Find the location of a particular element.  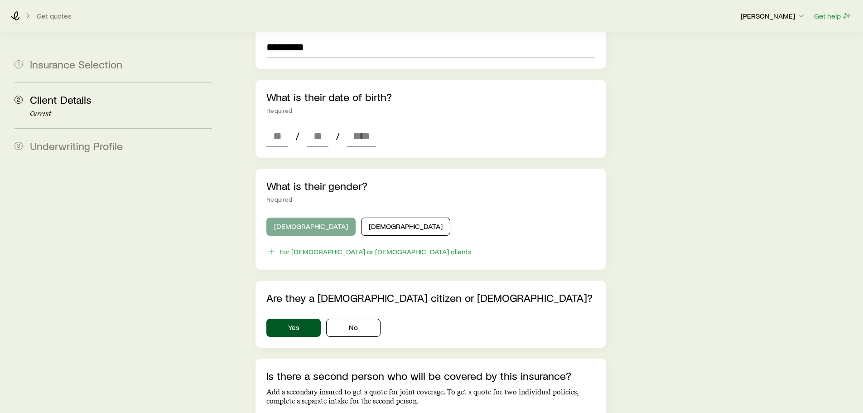

span: 3 is located at coordinates (19, 146).